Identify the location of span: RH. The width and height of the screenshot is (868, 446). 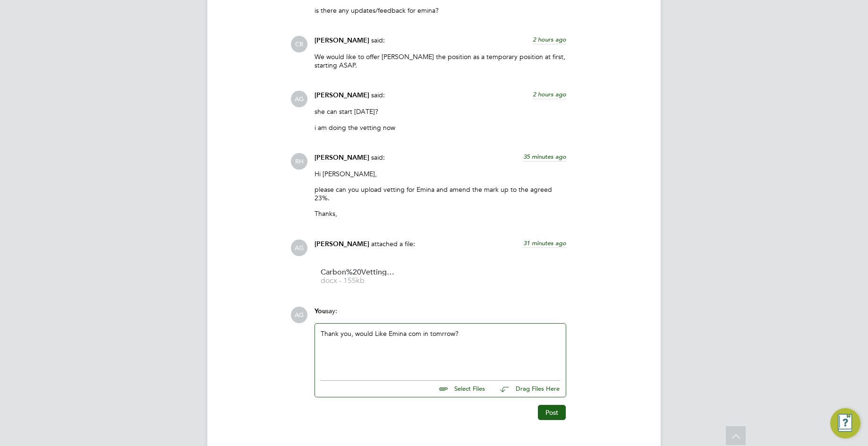
(299, 161).